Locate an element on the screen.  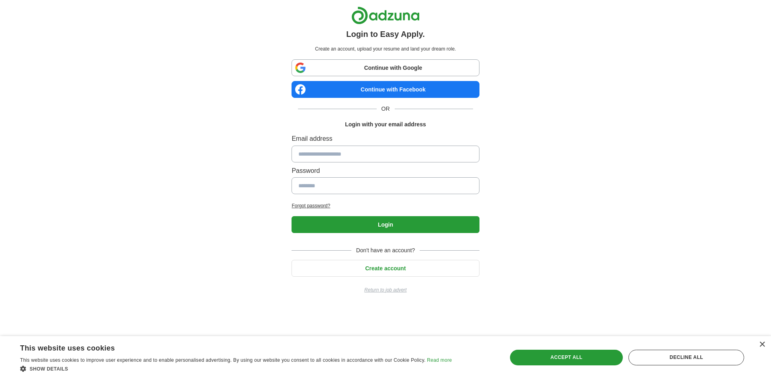
div: Decline all is located at coordinates (686, 358).